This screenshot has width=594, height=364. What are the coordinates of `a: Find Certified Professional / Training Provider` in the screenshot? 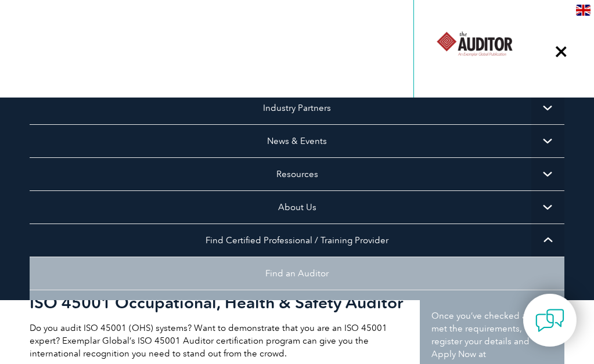 It's located at (297, 239).